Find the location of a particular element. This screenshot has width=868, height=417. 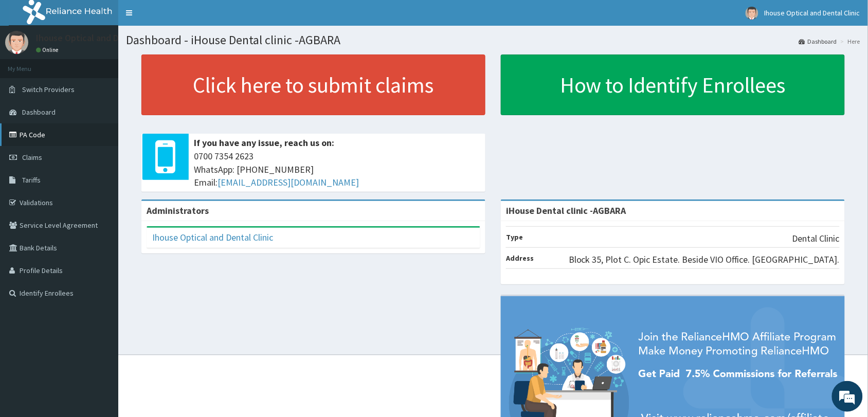

a: Online is located at coordinates (48, 50).